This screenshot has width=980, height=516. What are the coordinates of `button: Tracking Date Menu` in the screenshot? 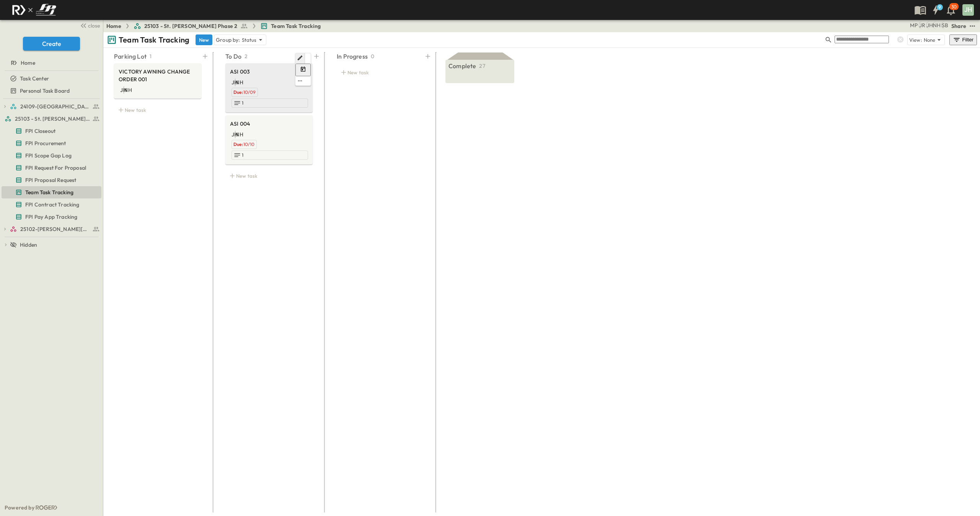 It's located at (303, 69).